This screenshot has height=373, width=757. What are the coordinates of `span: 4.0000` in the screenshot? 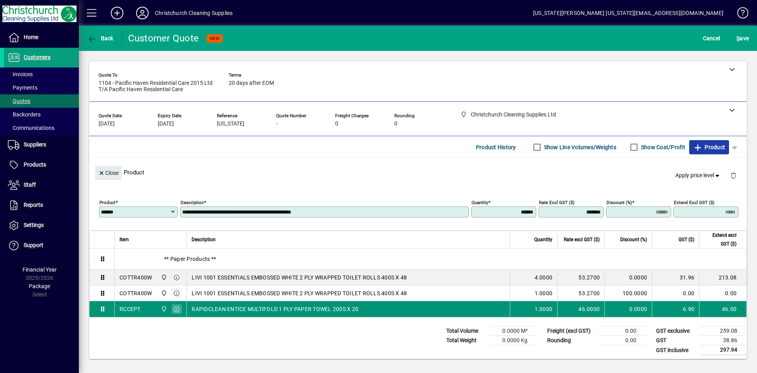 It's located at (544, 277).